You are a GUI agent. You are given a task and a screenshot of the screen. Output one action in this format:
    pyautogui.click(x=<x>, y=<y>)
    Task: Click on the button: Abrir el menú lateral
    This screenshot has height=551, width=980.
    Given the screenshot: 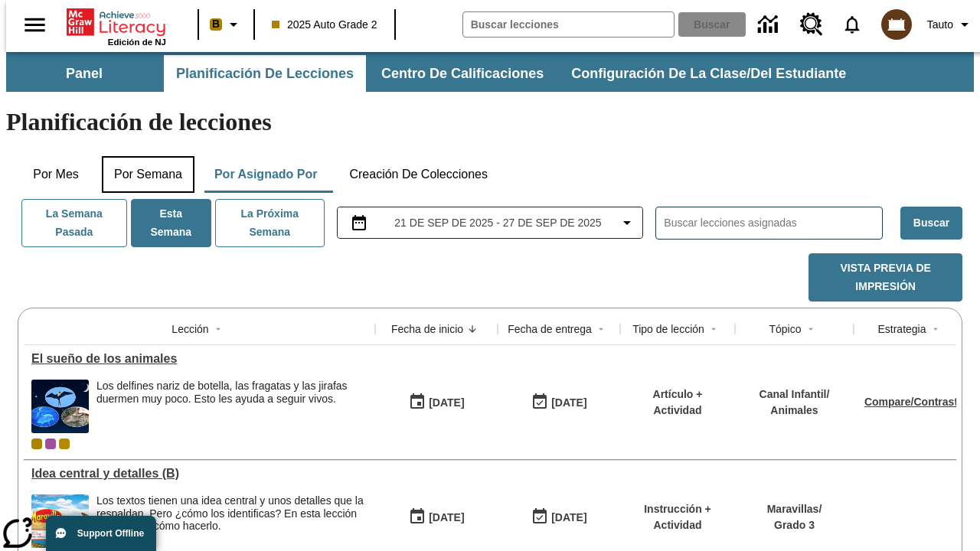 What is the action you would take?
    pyautogui.click(x=34, y=24)
    